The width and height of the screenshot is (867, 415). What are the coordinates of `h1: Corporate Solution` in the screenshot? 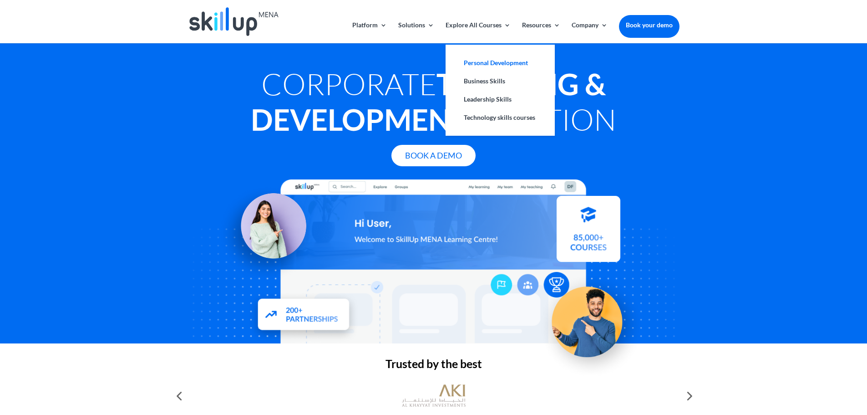 It's located at (434, 104).